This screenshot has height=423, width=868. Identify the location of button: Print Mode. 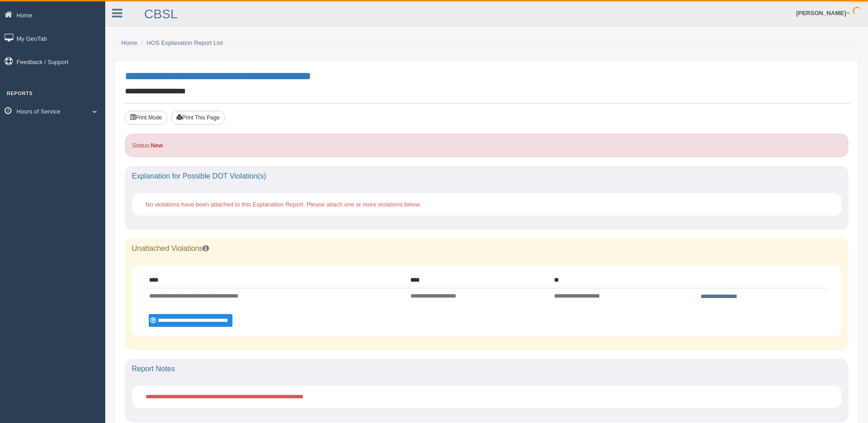
(146, 118).